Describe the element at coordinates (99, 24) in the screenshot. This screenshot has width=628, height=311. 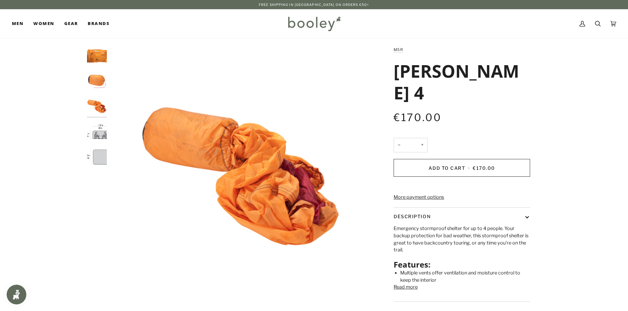
I see `span: Brands` at that location.